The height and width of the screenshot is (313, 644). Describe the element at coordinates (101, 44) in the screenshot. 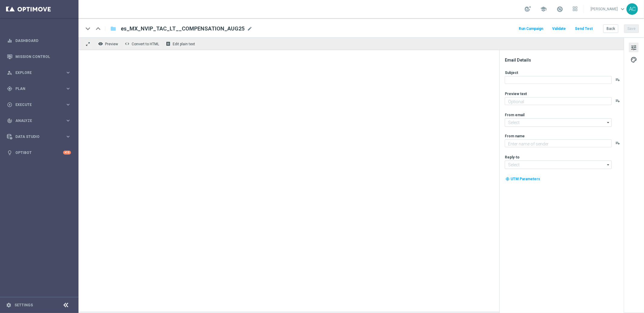

I see `i: remove_red_eye` at that location.